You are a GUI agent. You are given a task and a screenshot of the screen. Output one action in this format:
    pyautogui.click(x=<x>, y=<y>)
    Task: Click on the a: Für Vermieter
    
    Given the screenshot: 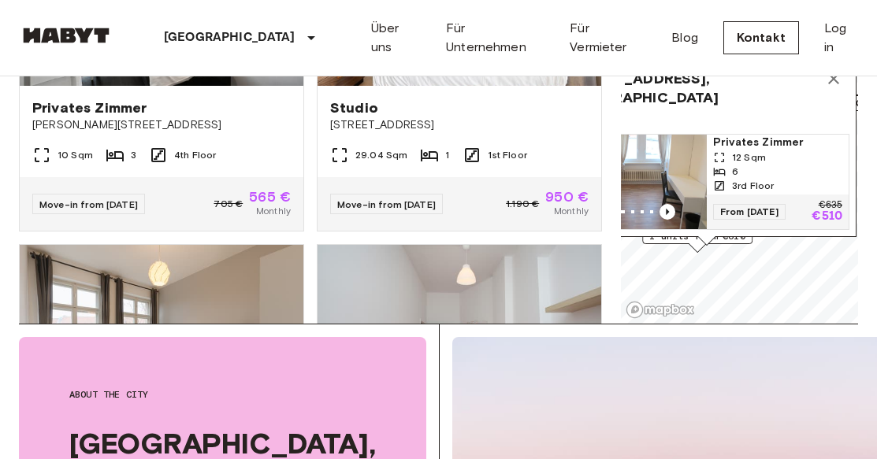 What is the action you would take?
    pyautogui.click(x=607, y=38)
    